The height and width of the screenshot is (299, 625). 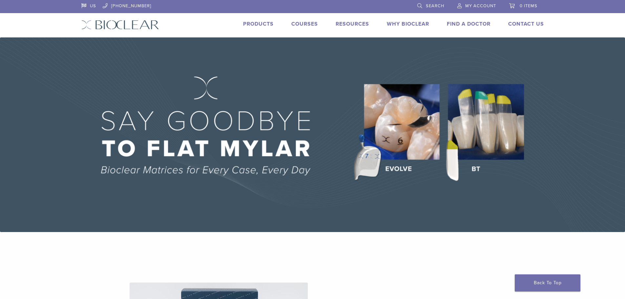 What do you see at coordinates (305, 24) in the screenshot?
I see `a: Courses` at bounding box center [305, 24].